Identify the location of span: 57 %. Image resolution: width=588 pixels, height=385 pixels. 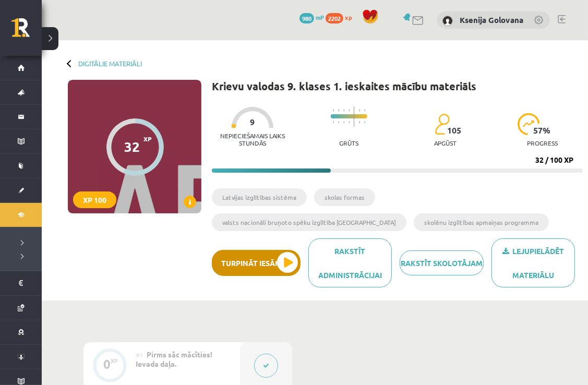
(542, 130).